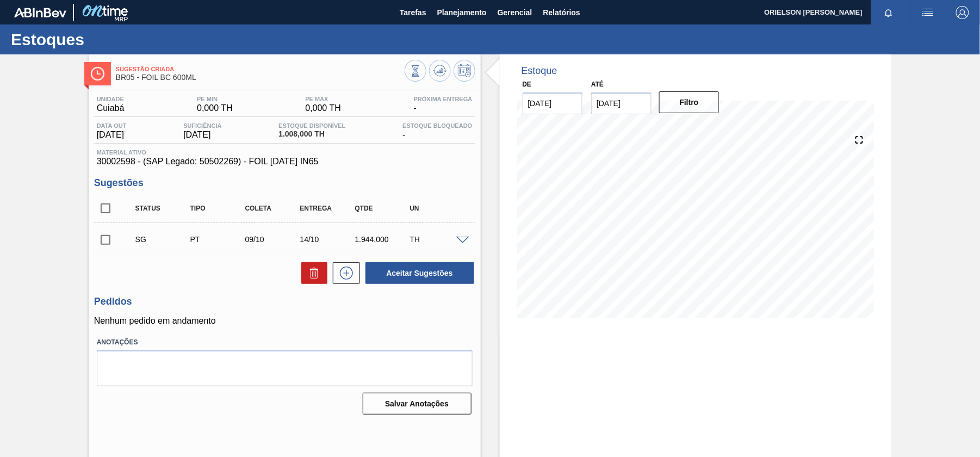 Image resolution: width=980 pixels, height=457 pixels. I want to click on span: Próxima Entrega, so click(443, 99).